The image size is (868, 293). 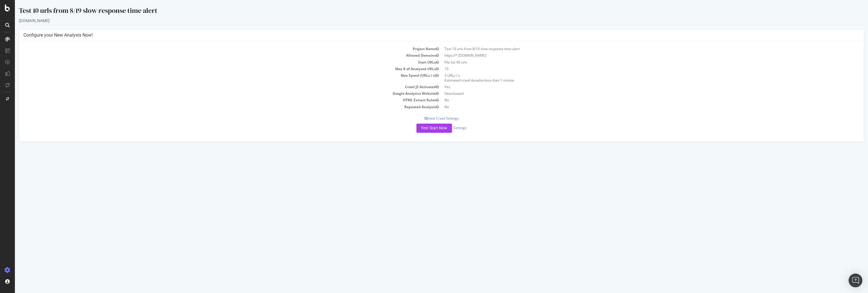 I want to click on span: less than 1 minute, so click(x=485, y=80).